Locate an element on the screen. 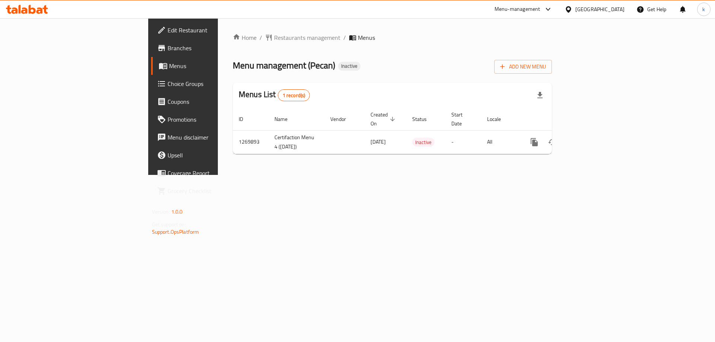 This screenshot has width=715, height=342. table: enhanced table is located at coordinates (418, 131).